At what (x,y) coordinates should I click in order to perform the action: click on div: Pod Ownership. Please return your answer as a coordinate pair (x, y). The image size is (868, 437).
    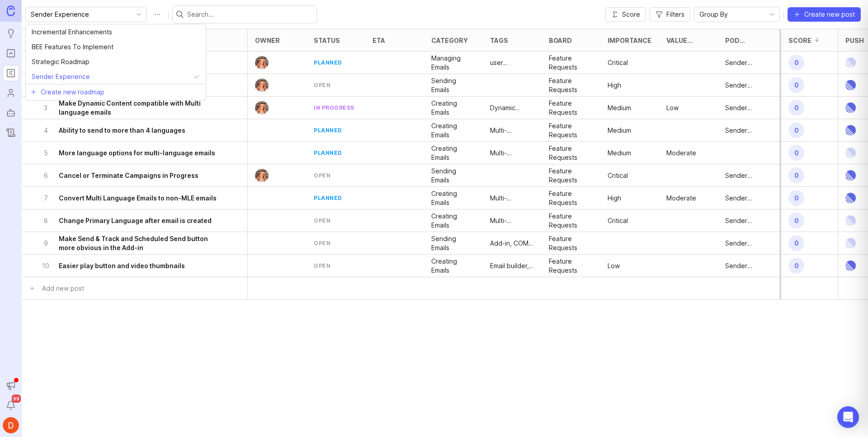
    Looking at the image, I should click on (746, 40).